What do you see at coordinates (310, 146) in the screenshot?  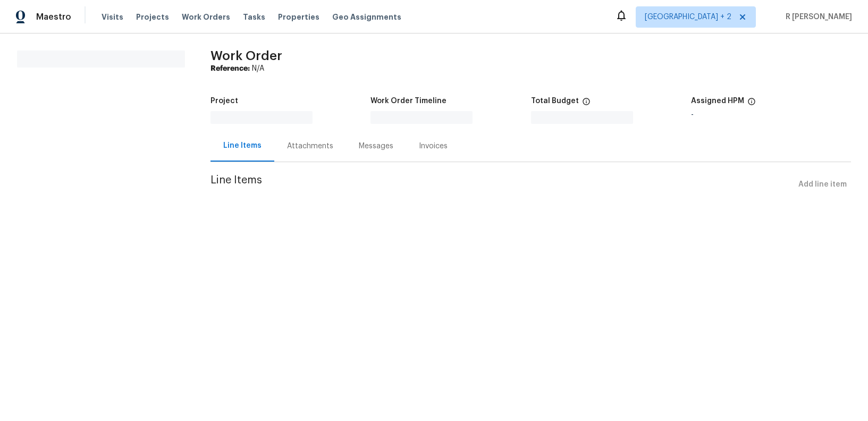 I see `div: Attachments` at bounding box center [310, 146].